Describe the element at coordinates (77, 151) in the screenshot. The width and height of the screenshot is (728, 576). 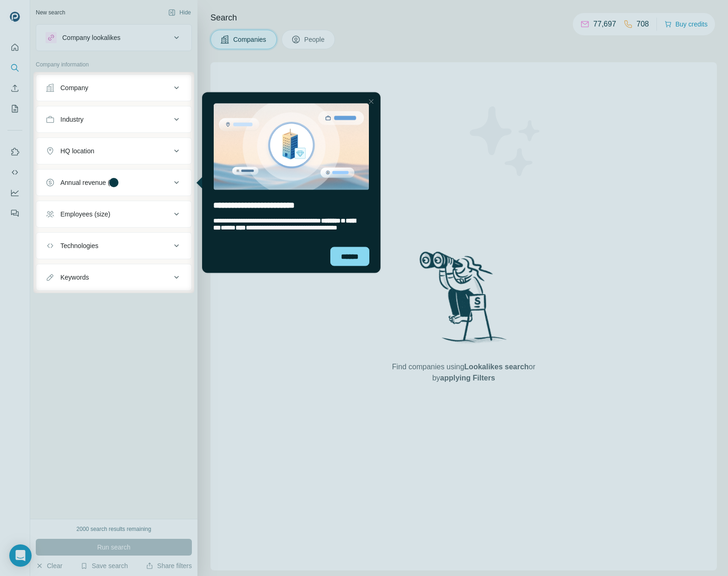
I see `div: HQ location` at that location.